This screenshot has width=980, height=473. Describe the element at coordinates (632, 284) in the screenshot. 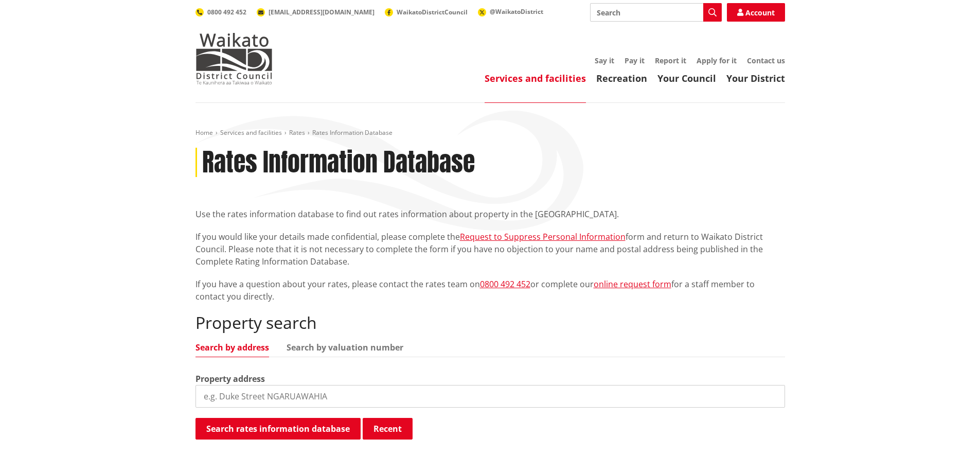

I see `a: online request form` at that location.